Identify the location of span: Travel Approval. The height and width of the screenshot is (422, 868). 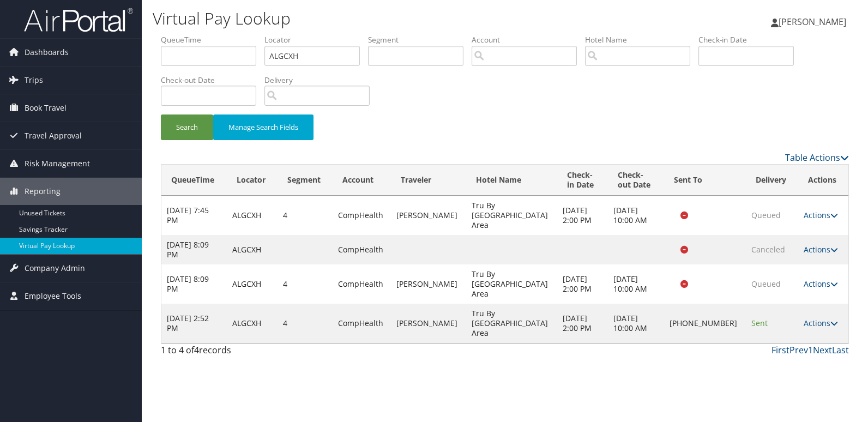
(53, 136).